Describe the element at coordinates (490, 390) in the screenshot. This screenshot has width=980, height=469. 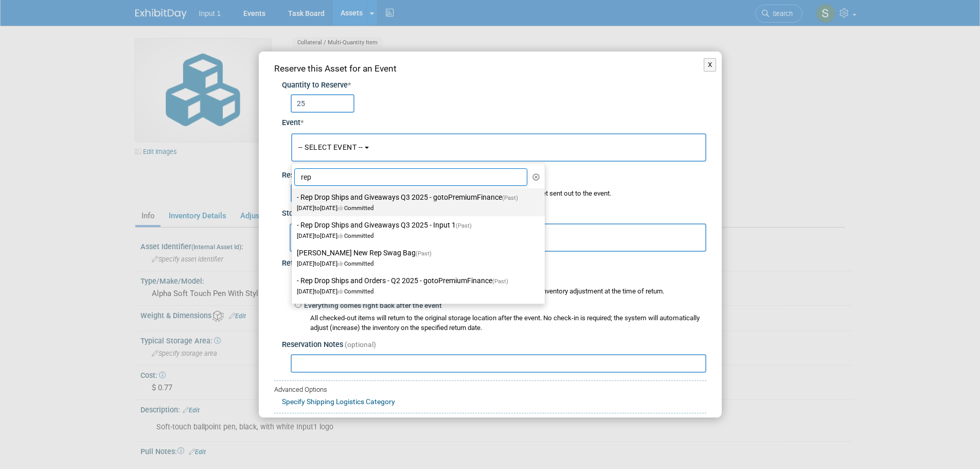
I see `div: Advanced Options` at that location.